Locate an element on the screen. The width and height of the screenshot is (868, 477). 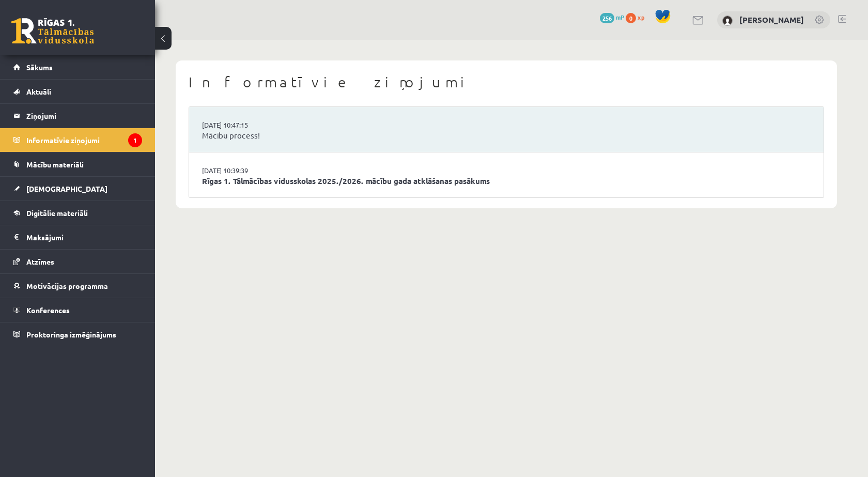
span: mP is located at coordinates (620, 17).